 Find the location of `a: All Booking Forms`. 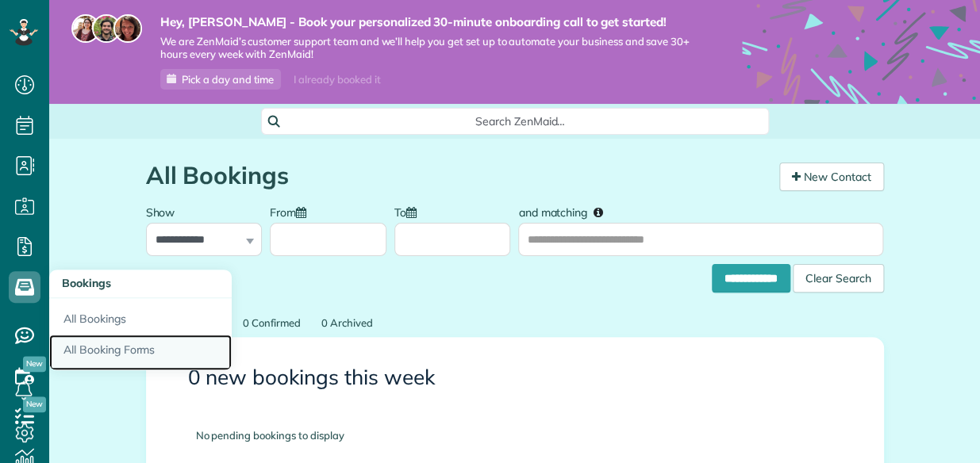

a: All Booking Forms is located at coordinates (141, 353).